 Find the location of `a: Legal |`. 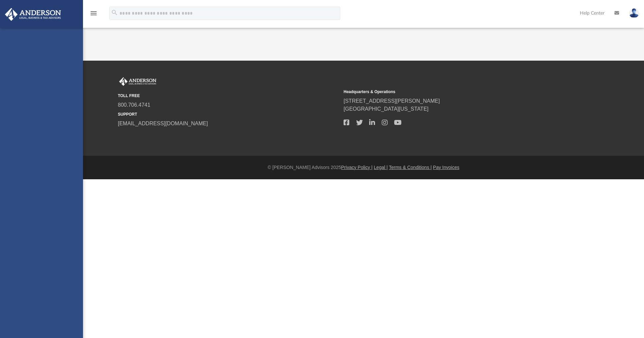

a: Legal | is located at coordinates (381, 168).